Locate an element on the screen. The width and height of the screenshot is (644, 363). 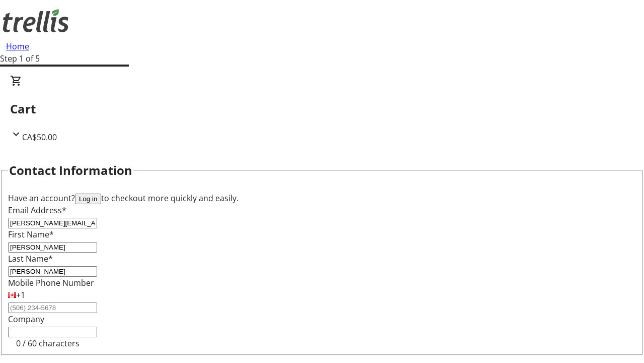
input: (506) 234-5678 is located at coordinates (52, 307).